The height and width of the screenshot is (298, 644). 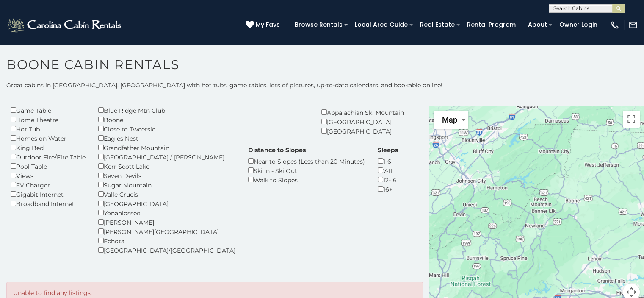 What do you see at coordinates (491, 25) in the screenshot?
I see `a: Rental Program` at bounding box center [491, 25].